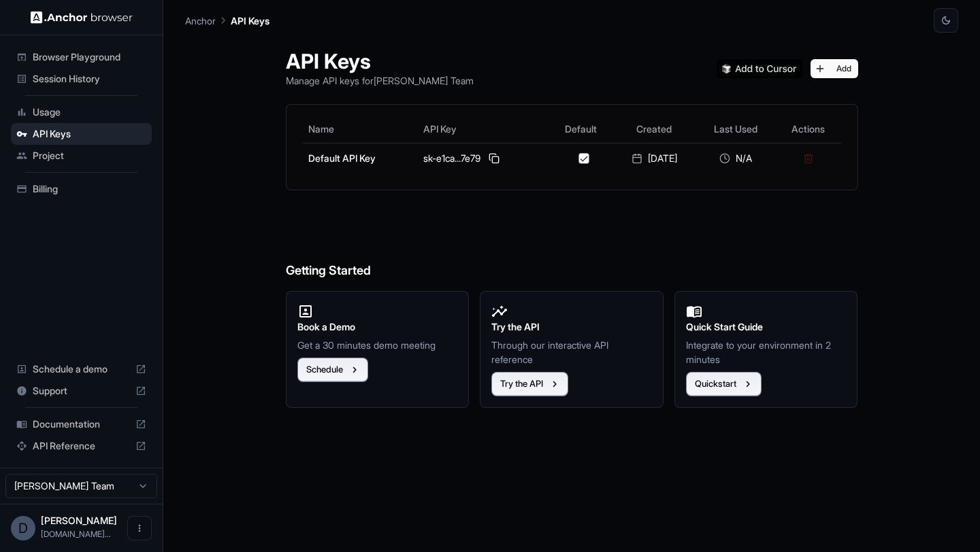 The height and width of the screenshot is (552, 980). Describe the element at coordinates (139, 528) in the screenshot. I see `button: Open menu` at that location.